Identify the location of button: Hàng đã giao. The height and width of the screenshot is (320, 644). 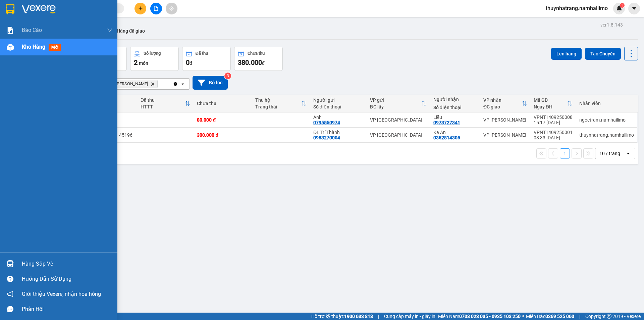
(131, 31).